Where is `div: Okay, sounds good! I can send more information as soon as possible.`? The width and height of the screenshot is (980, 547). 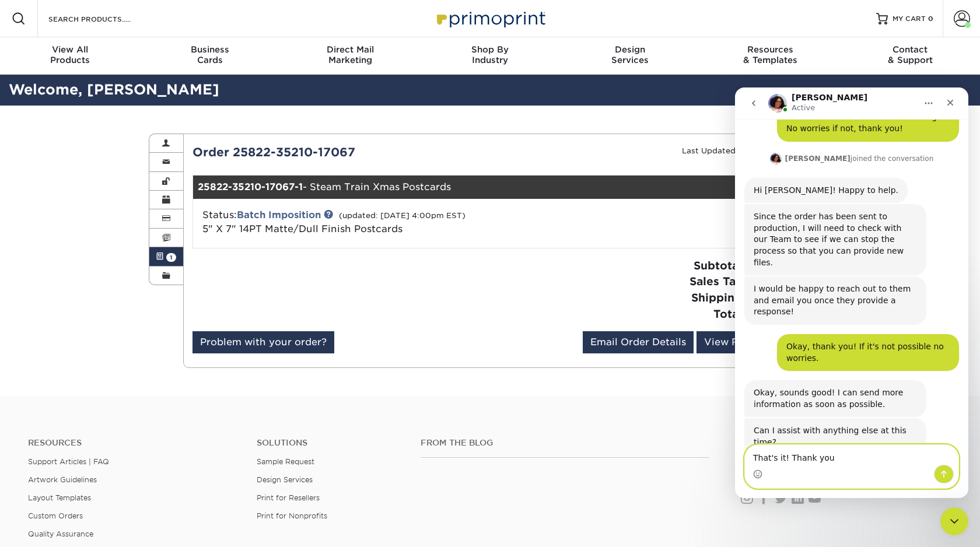 div: Okay, sounds good! I can send more information as soon as possible. is located at coordinates (101, 311).